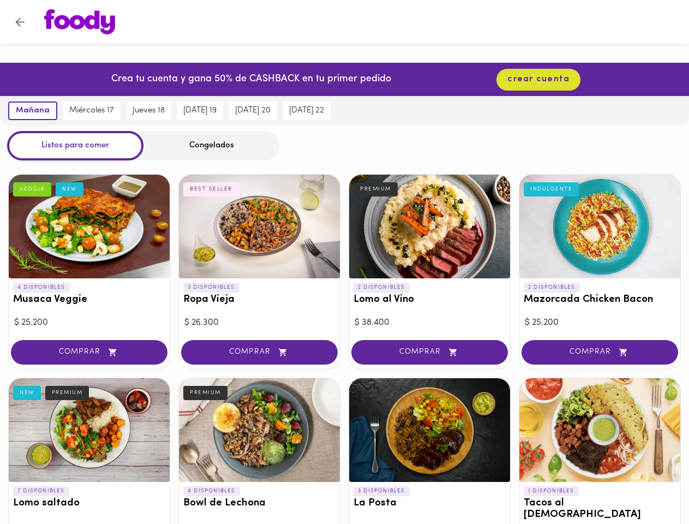 The height and width of the screenshot is (524, 689). I want to click on div: VEGGIE, so click(32, 189).